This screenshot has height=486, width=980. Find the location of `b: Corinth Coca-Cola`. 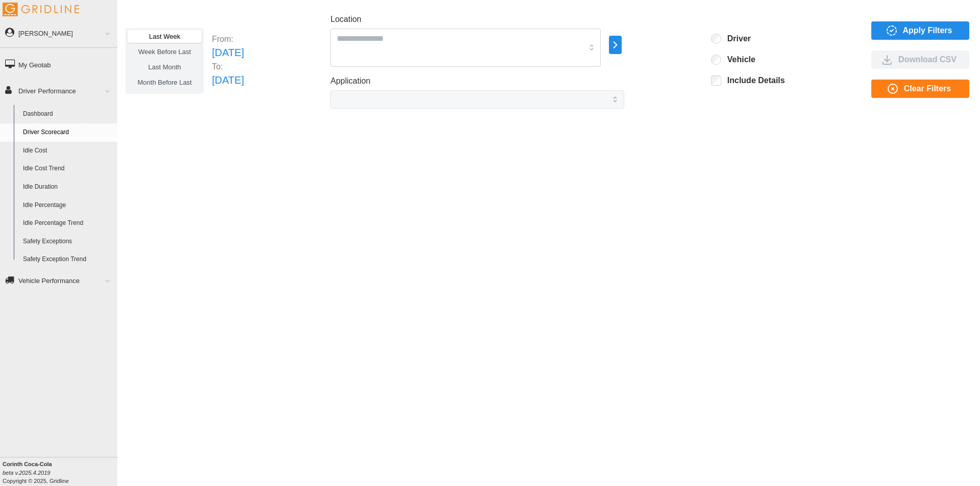

b: Corinth Coca-Cola is located at coordinates (27, 465).